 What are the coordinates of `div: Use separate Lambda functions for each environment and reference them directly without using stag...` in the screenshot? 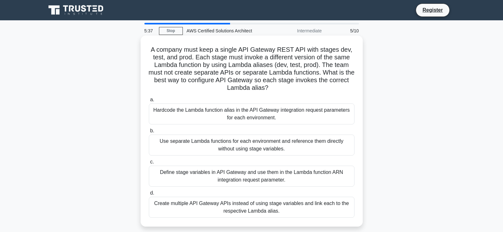 It's located at (252, 145).